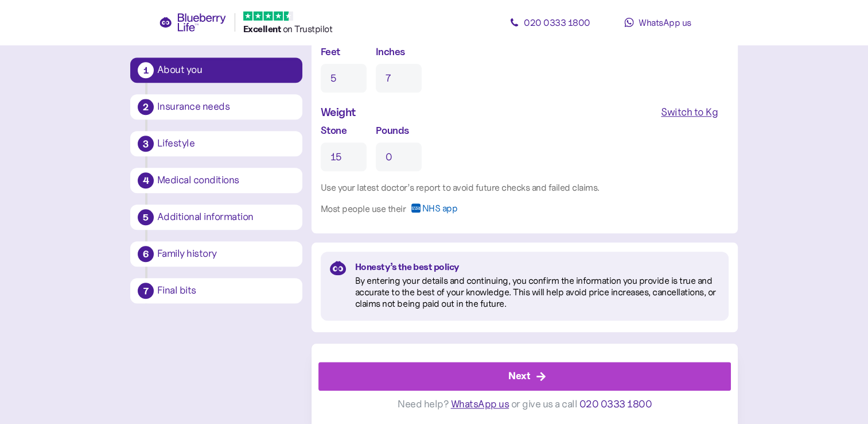 Image resolution: width=868 pixels, height=424 pixels. What do you see at coordinates (226, 290) in the screenshot?
I see `div: Final bits` at bounding box center [226, 290].